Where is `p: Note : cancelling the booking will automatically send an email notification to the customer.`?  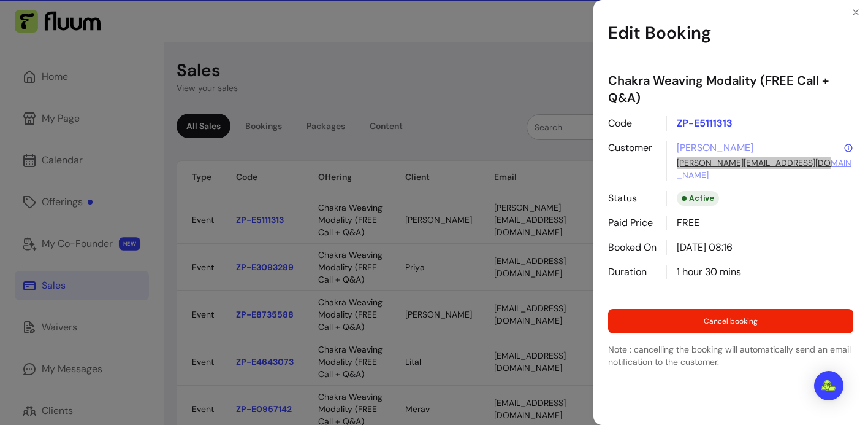 p: Note : cancelling the booking will automatically send an email notification to the customer. is located at coordinates (731, 356).